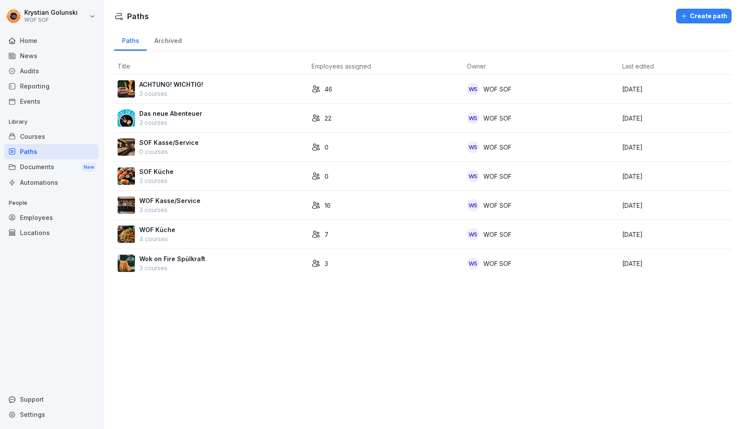 Image resolution: width=742 pixels, height=429 pixels. Describe the element at coordinates (171, 113) in the screenshot. I see `p: Das neue Abenteuer` at that location.